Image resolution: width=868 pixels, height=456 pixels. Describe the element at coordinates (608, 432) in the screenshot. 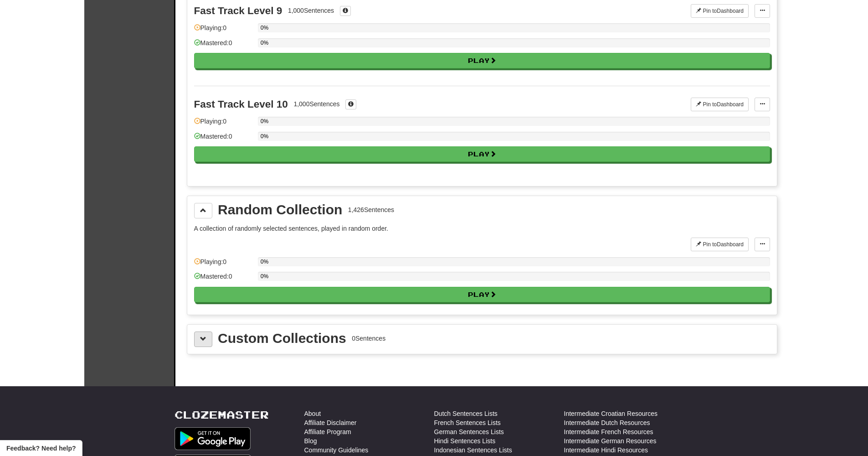

I see `a: Intermediate French Resources` at that location.